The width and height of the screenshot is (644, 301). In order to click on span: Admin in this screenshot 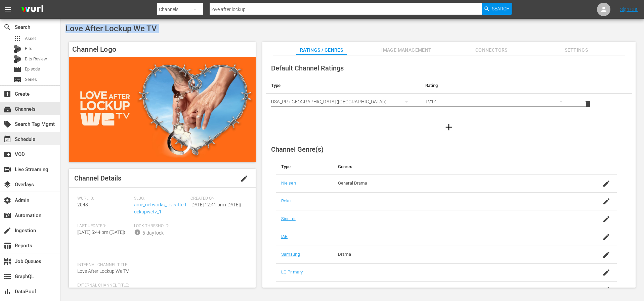, I will do `click(8, 201)`.